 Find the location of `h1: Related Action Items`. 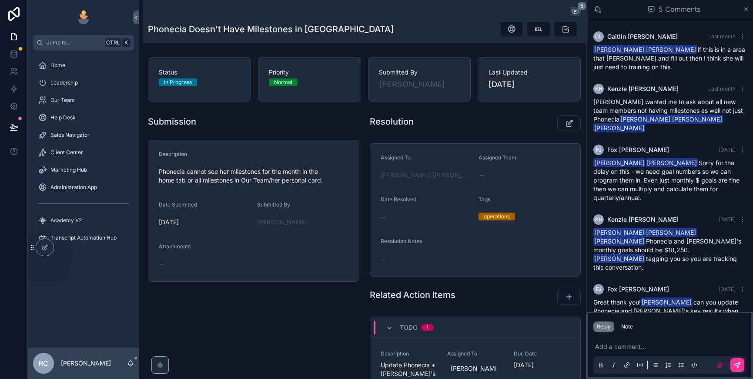

h1: Related Action Items is located at coordinates (413, 295).